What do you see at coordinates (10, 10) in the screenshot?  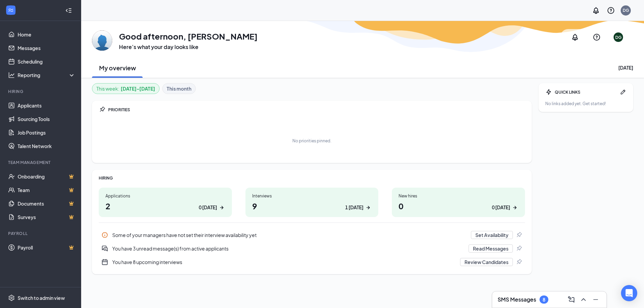 I see `svg: WorkstreamLogo` at bounding box center [10, 10].